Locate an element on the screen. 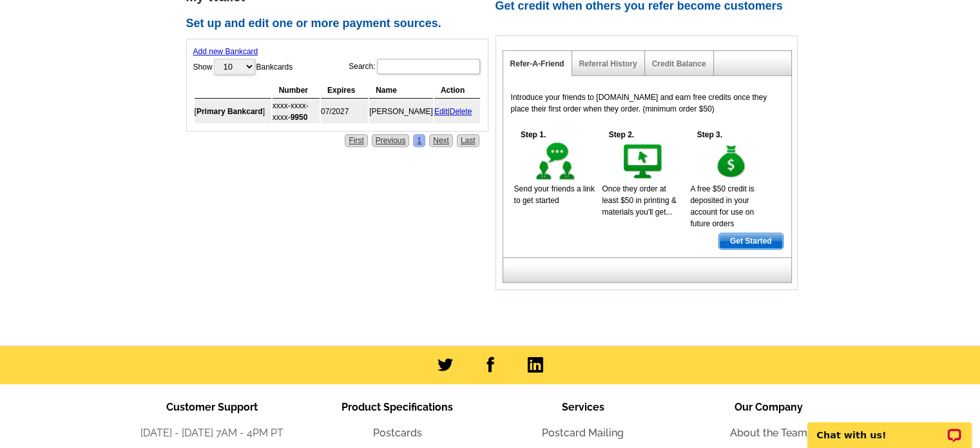 Image resolution: width=980 pixels, height=448 pixels. span: Once they order at least $50 in printing & materials you'll get... is located at coordinates (639, 200).